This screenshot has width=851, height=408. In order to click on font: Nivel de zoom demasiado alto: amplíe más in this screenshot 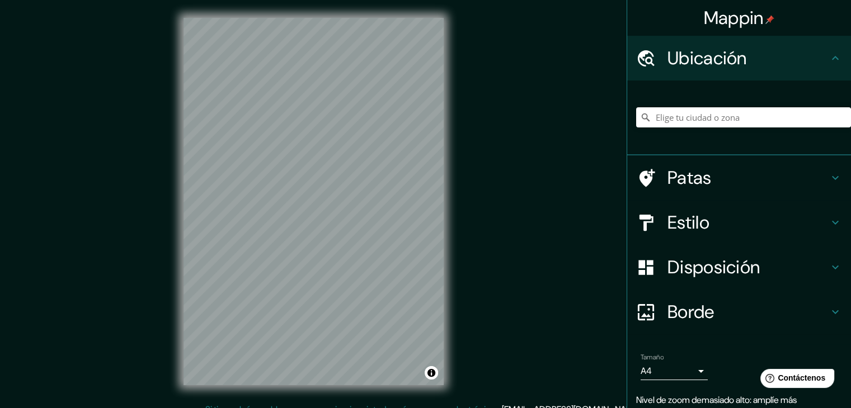, I will do `click(716, 400)`.